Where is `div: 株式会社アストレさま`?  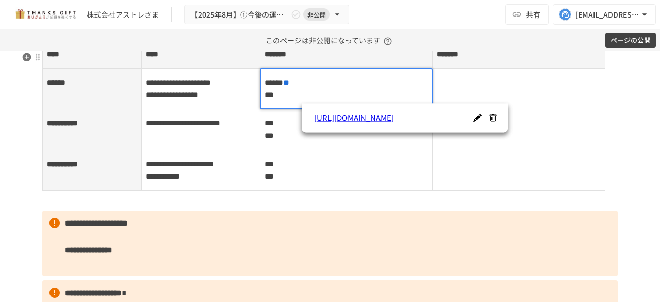 div: 株式会社アストレさま is located at coordinates (123, 14).